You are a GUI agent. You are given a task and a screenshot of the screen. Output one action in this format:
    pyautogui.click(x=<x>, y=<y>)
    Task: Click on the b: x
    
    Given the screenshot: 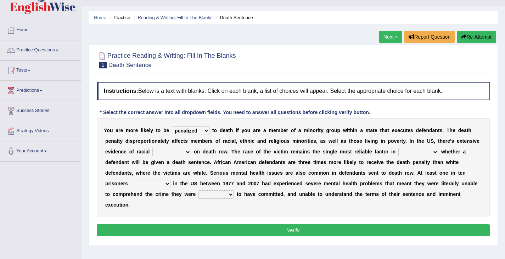 What is the action you would take?
    pyautogui.click(x=461, y=141)
    